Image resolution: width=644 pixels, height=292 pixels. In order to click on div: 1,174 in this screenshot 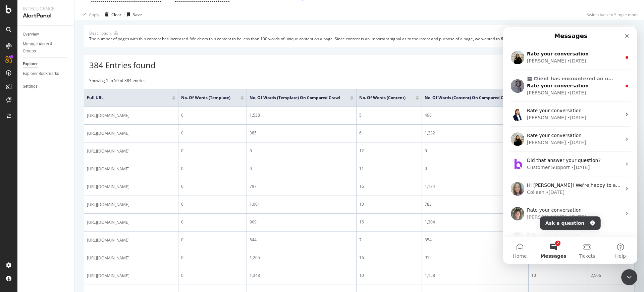, I will do `click(475, 187)`.